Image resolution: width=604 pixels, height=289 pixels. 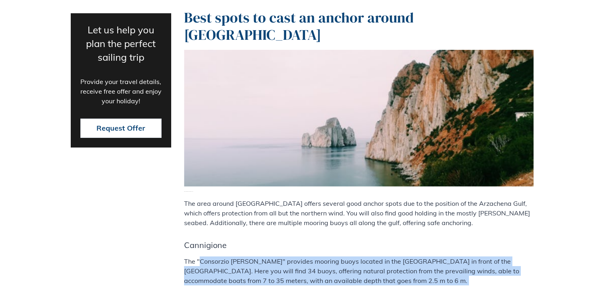 What do you see at coordinates (359, 245) in the screenshot?
I see `h4: Cannigione` at bounding box center [359, 245].